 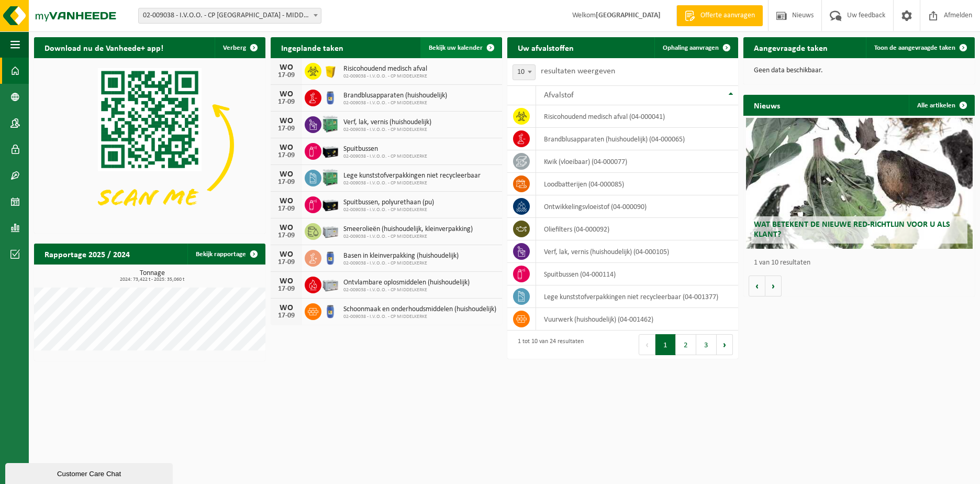 I want to click on td: Lege kunststofverpakkingen niet recycleerbaar (04-001377), so click(x=637, y=296).